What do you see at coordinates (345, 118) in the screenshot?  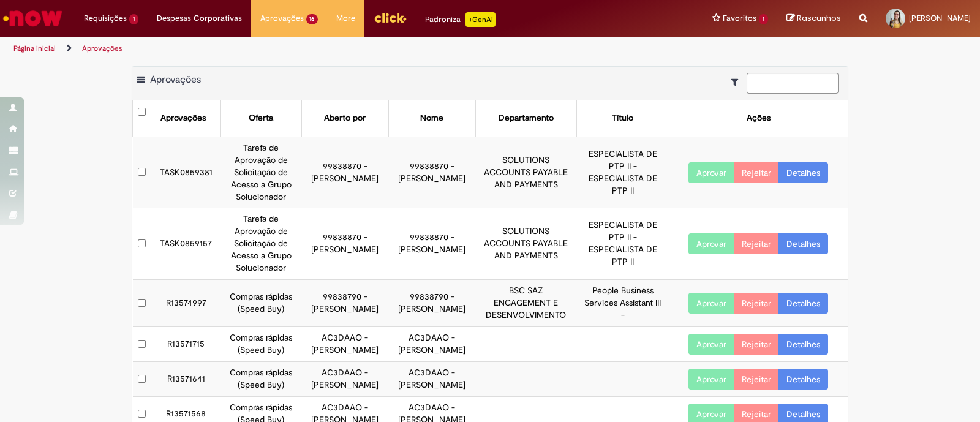 I see `div: Aberto por` at bounding box center [345, 118].